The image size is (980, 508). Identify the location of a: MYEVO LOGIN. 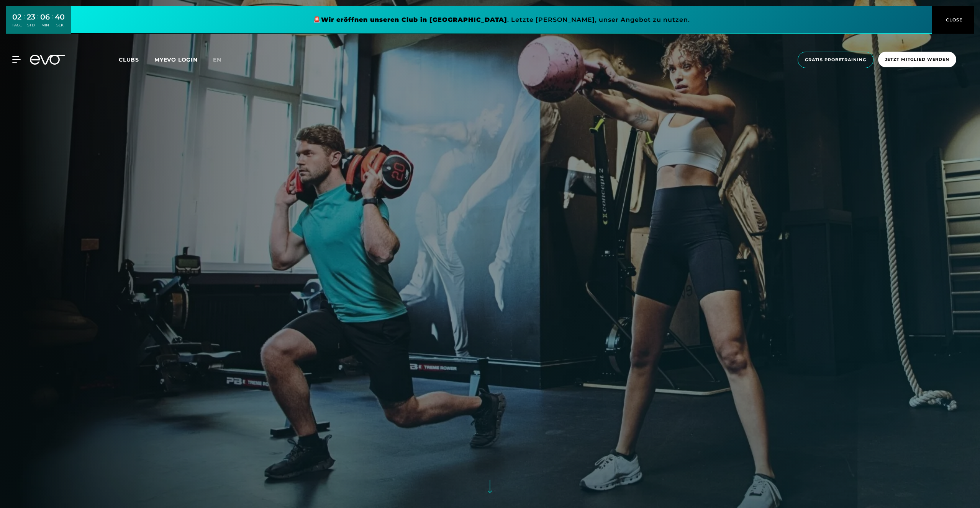
(176, 59).